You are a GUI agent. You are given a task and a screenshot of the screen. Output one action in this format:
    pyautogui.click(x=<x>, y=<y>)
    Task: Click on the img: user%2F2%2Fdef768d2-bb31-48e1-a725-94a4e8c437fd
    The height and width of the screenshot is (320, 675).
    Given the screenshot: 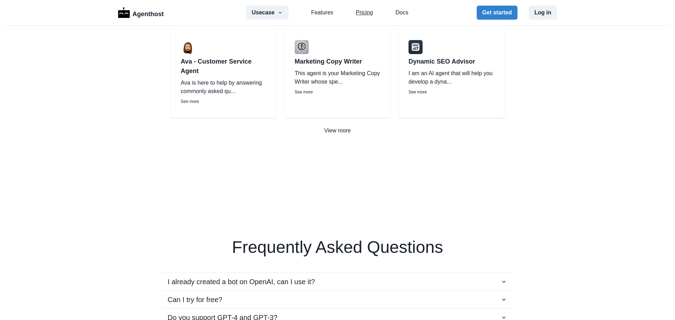 What is the action you would take?
    pyautogui.click(x=302, y=47)
    